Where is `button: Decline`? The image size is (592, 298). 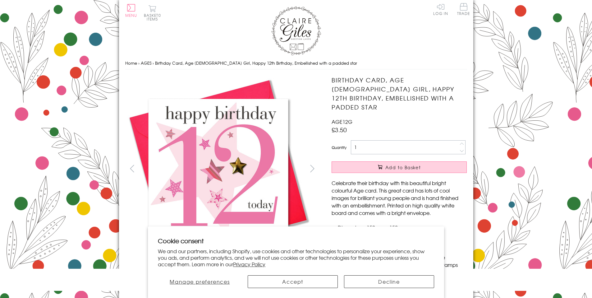
button: Decline is located at coordinates (389, 281).